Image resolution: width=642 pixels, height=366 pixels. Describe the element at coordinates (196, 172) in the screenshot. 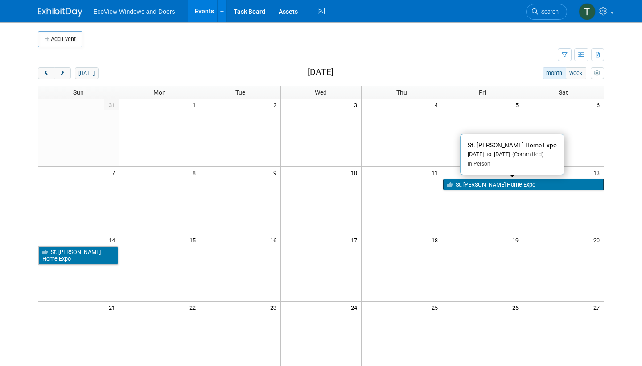

I see `span: 8` at that location.